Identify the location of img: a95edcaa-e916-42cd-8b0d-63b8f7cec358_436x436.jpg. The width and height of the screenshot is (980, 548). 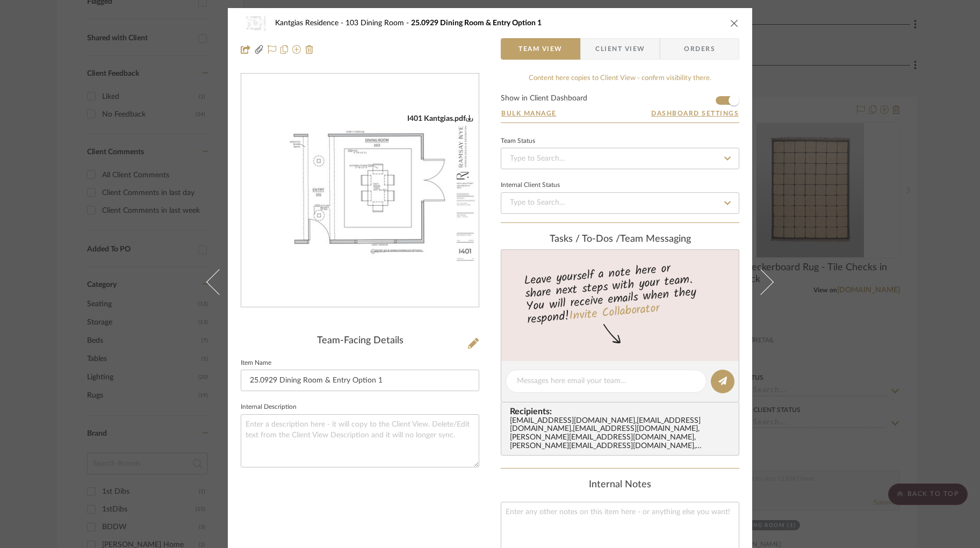
(360, 191).